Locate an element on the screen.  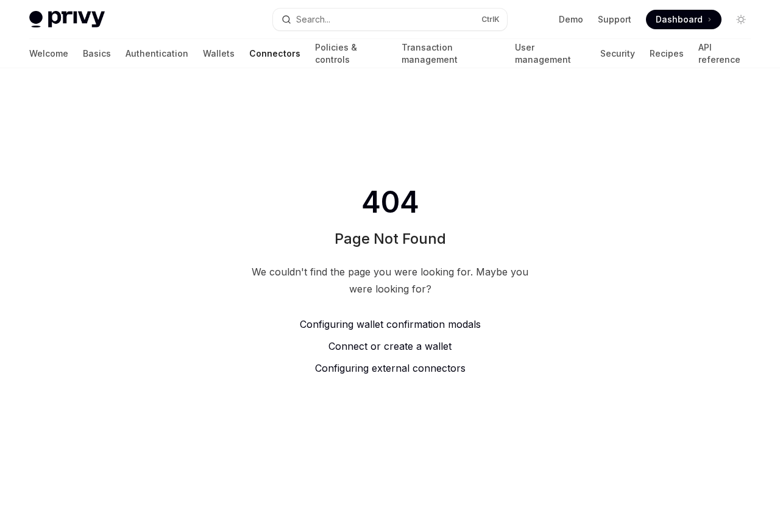
a: Demo is located at coordinates (571, 19).